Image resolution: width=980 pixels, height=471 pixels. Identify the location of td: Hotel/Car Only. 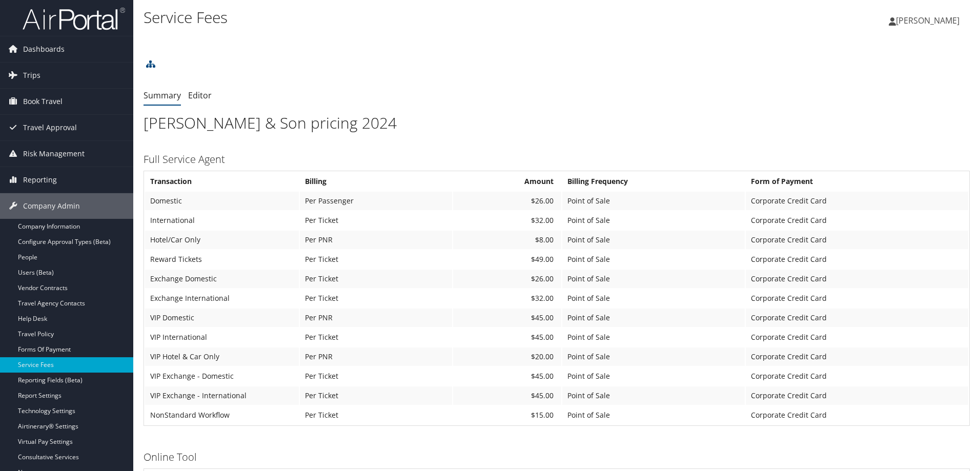
(222, 240).